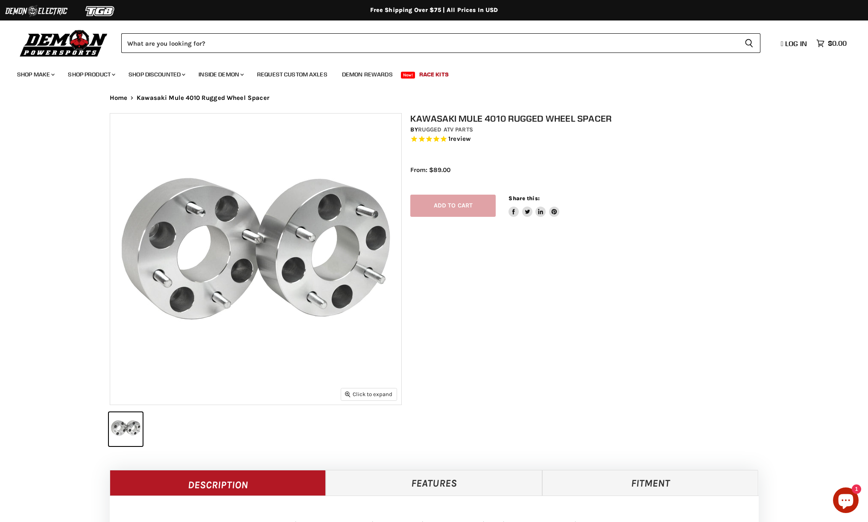 The width and height of the screenshot is (868, 522). I want to click on span: Kawasaki Mule 4010 Rugged Wheel Spacer, so click(203, 98).